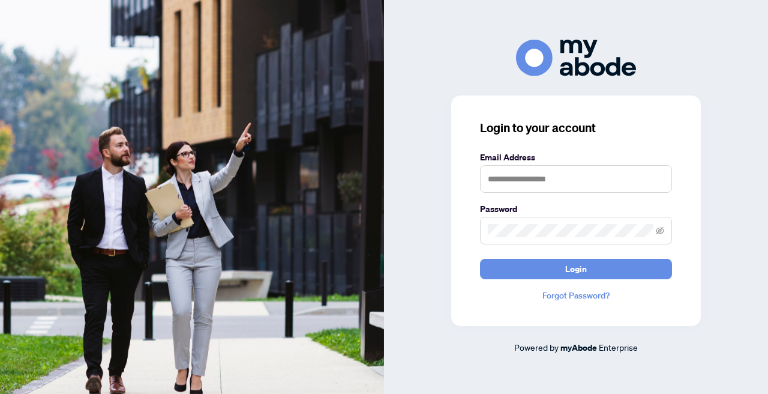  What do you see at coordinates (579, 347) in the screenshot?
I see `a: myAbode` at bounding box center [579, 347].